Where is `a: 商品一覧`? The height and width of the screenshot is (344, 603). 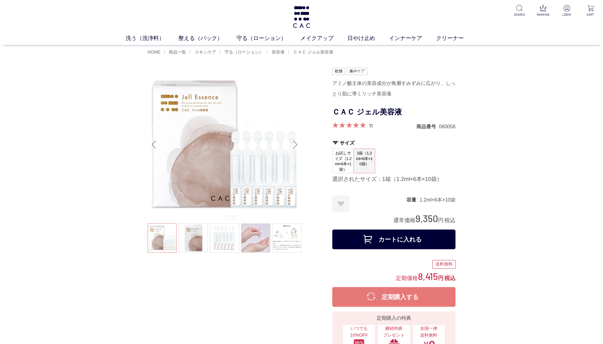 a: 商品一覧 is located at coordinates (177, 52).